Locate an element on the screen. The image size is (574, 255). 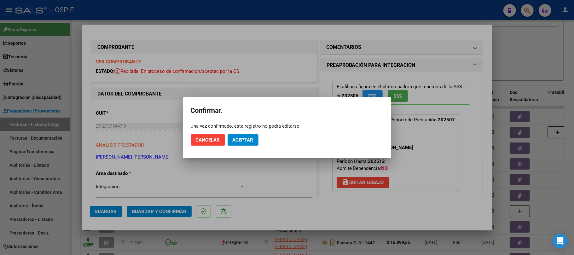
h2: Confirmar. is located at coordinates (287, 111).